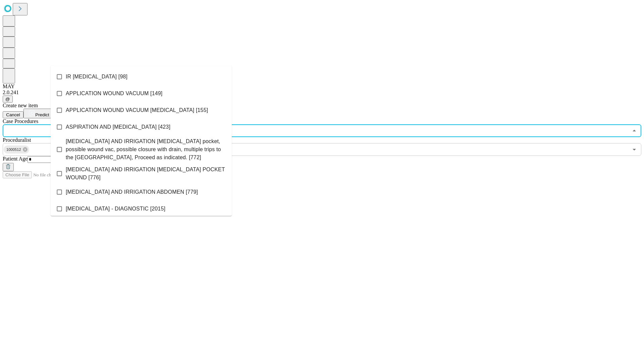 This screenshot has height=362, width=644. What do you see at coordinates (634, 131) in the screenshot?
I see `button: Close` at bounding box center [634, 131].